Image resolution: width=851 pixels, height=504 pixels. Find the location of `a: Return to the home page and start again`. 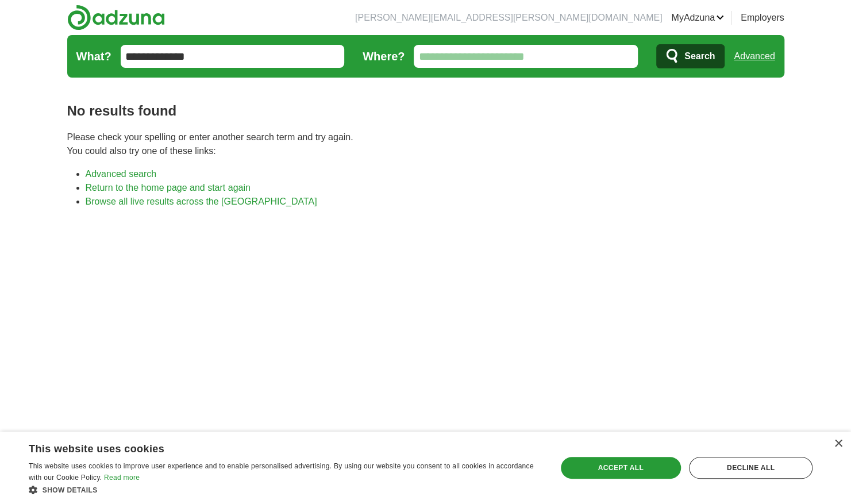

a: Return to the home page and start again is located at coordinates (168, 188).